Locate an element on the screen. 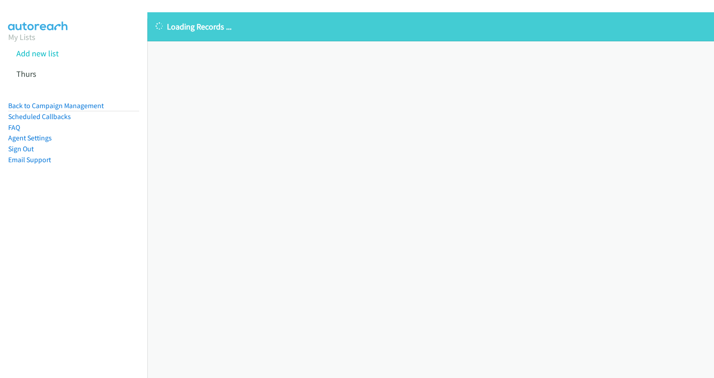  a: My Lists is located at coordinates (22, 37).